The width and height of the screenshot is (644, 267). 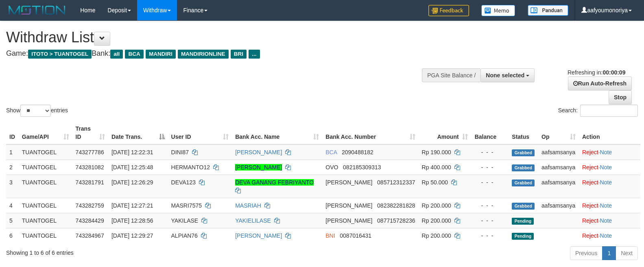 What do you see at coordinates (239, 54) in the screenshot?
I see `span: BRI` at bounding box center [239, 54].